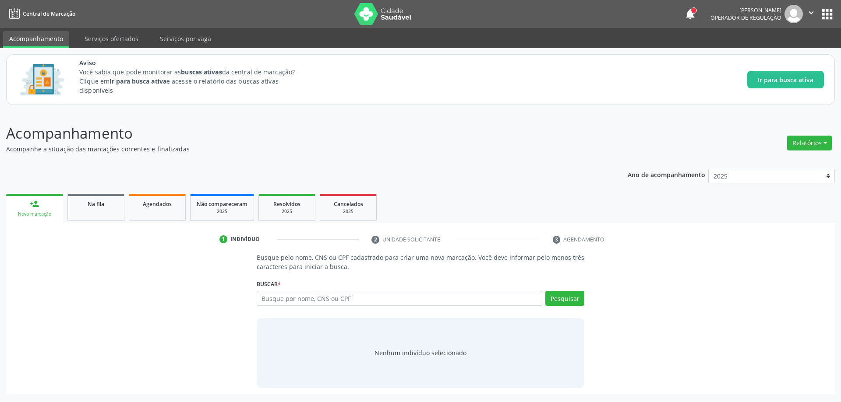  I want to click on span: Resolvidos, so click(287, 204).